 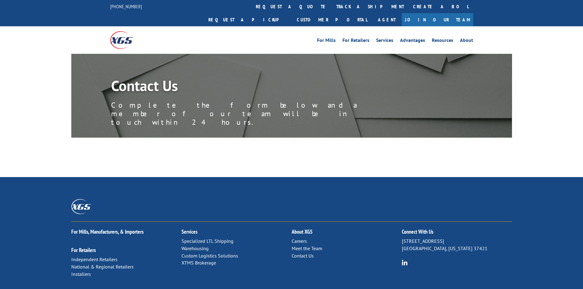 I want to click on a: For Mills, so click(x=326, y=41).